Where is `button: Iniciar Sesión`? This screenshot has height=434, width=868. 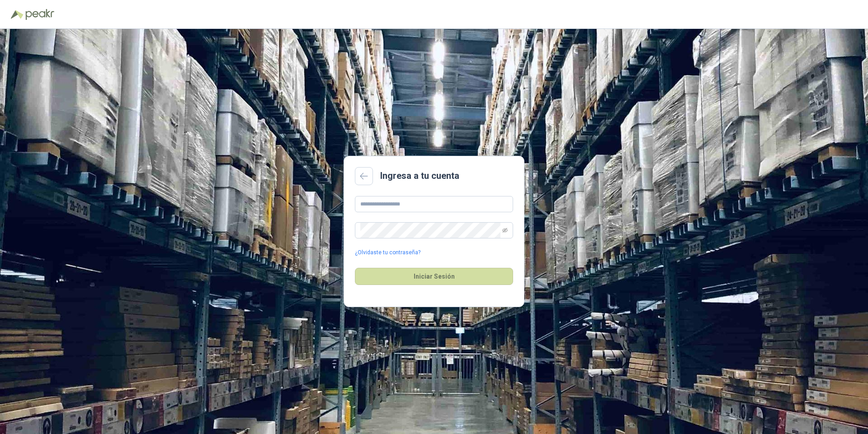 button: Iniciar Sesión is located at coordinates (434, 276).